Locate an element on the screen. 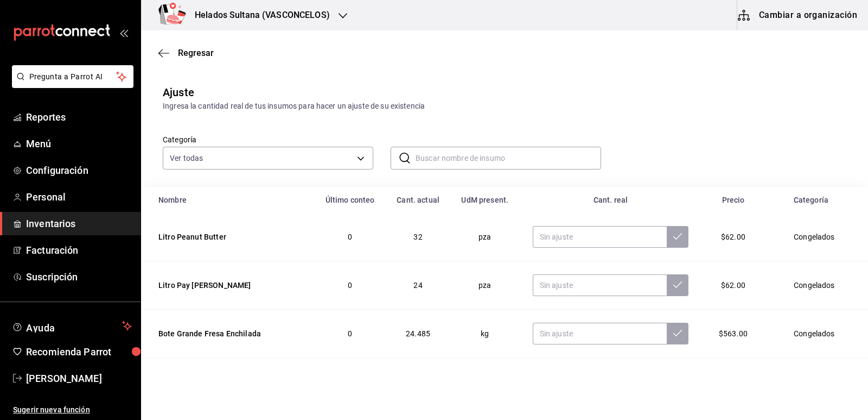  span: Suscripción is located at coordinates (79, 276).